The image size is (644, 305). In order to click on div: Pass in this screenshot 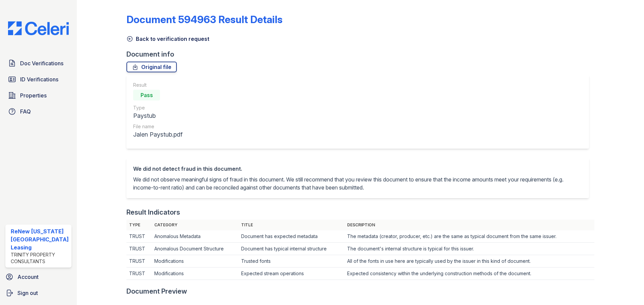, I will do `click(147, 95)`.